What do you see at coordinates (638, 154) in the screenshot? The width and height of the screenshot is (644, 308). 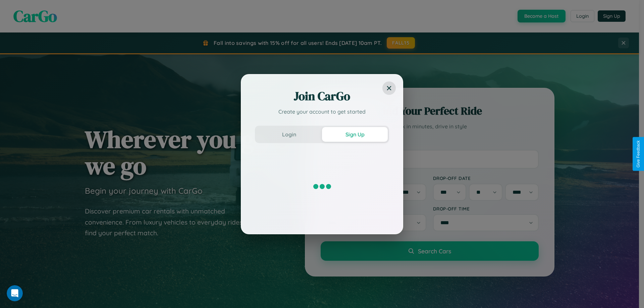 I see `div: Give Feedback` at bounding box center [638, 154].